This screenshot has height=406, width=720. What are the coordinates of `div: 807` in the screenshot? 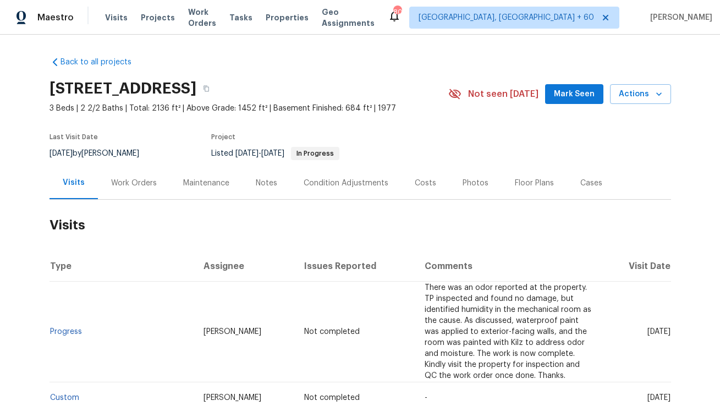 It's located at (397, 12).